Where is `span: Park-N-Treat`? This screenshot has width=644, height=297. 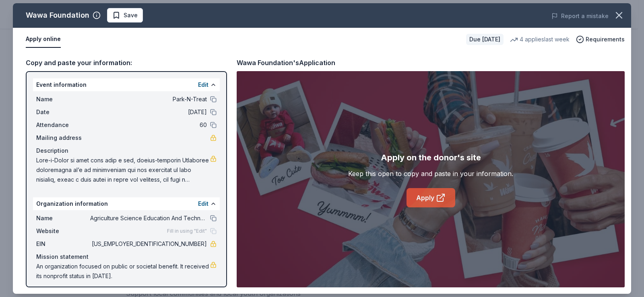 span: Park-N-Treat is located at coordinates (149, 100).